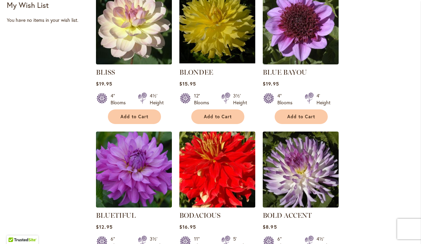 This screenshot has width=421, height=244. Describe the element at coordinates (188, 83) in the screenshot. I see `span: $15.95` at that location.